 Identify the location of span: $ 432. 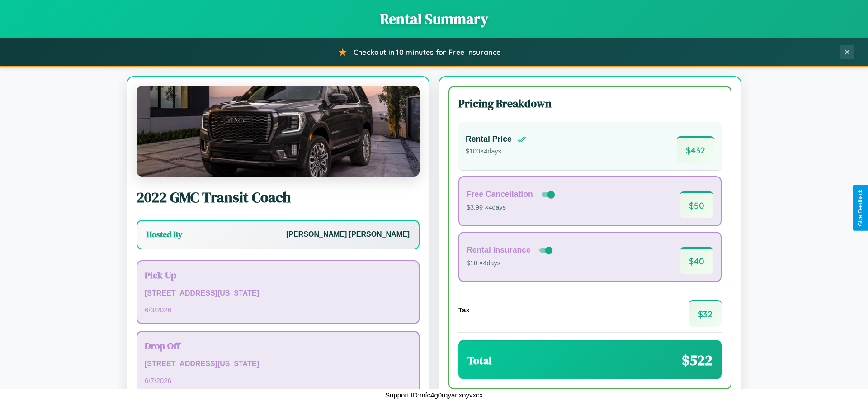
(695, 149).